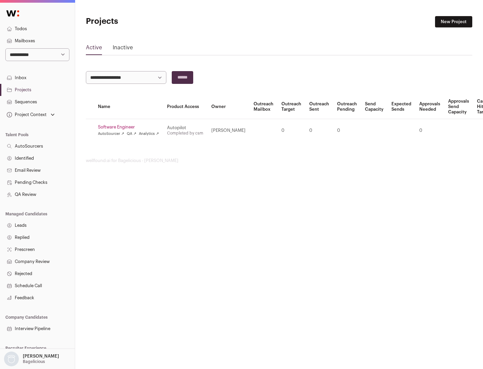 The width and height of the screenshot is (483, 369). What do you see at coordinates (149, 134) in the screenshot?
I see `a: Analytics ↗` at bounding box center [149, 134].